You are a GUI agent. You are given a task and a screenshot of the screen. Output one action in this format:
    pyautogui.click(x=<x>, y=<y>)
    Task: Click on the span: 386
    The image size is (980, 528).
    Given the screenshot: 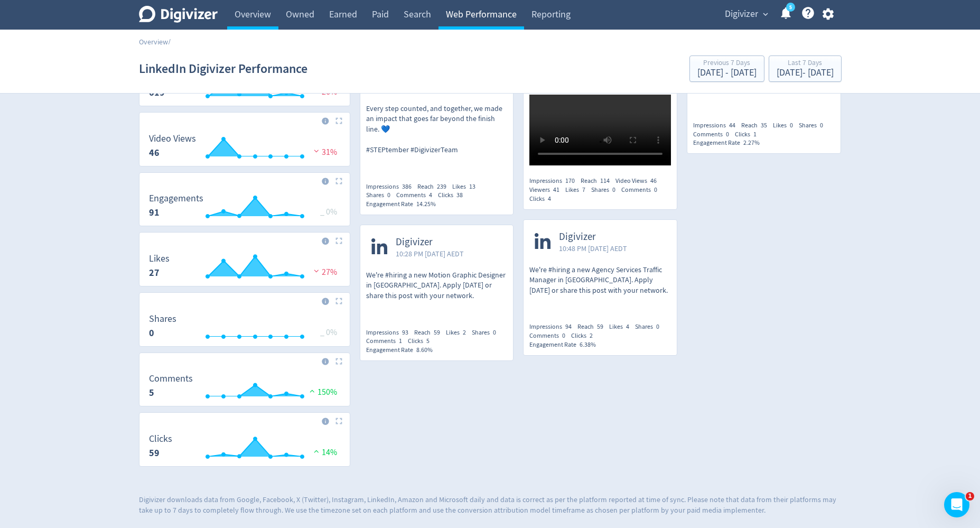 What is the action you would take?
    pyautogui.click(x=407, y=186)
    